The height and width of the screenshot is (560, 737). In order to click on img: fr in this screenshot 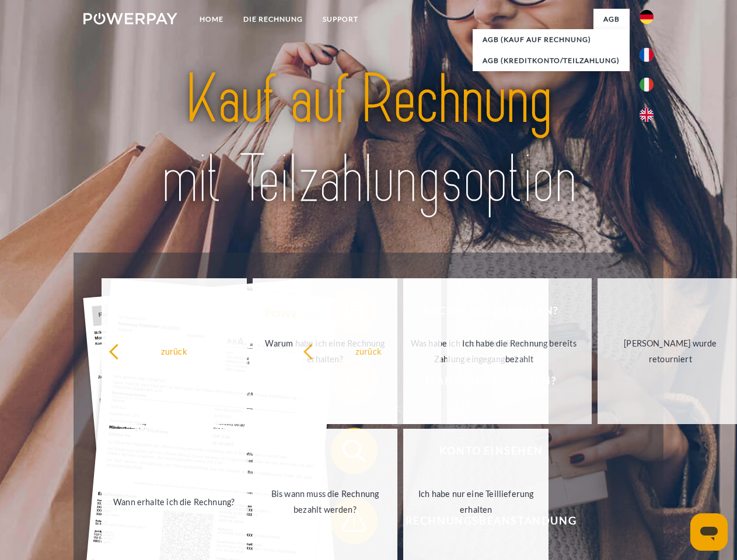, I will do `click(646, 55)`.